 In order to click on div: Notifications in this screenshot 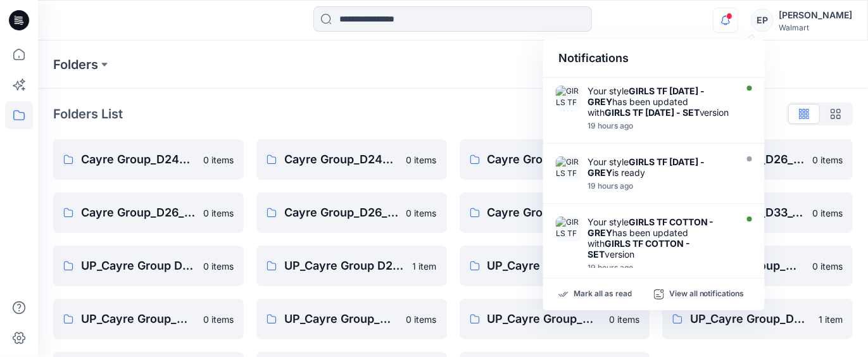, I will do `click(654, 59)`.